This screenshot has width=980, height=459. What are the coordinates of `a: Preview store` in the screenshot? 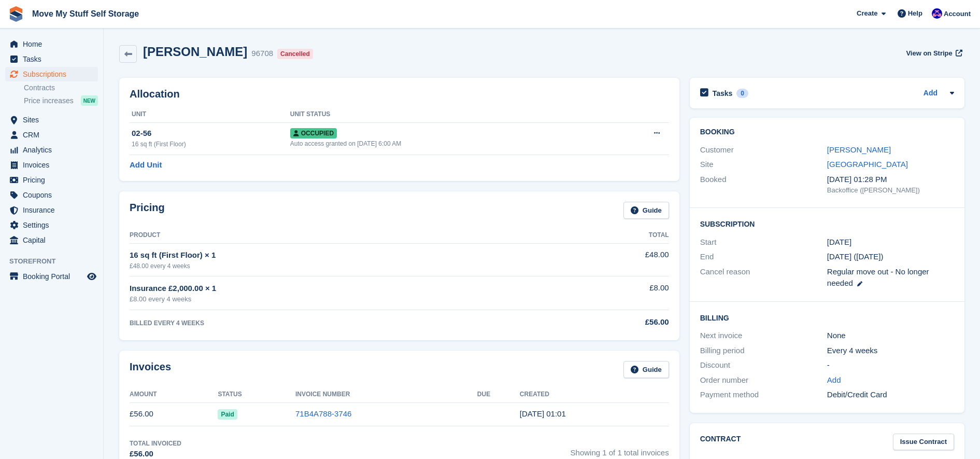 It's located at (92, 276).